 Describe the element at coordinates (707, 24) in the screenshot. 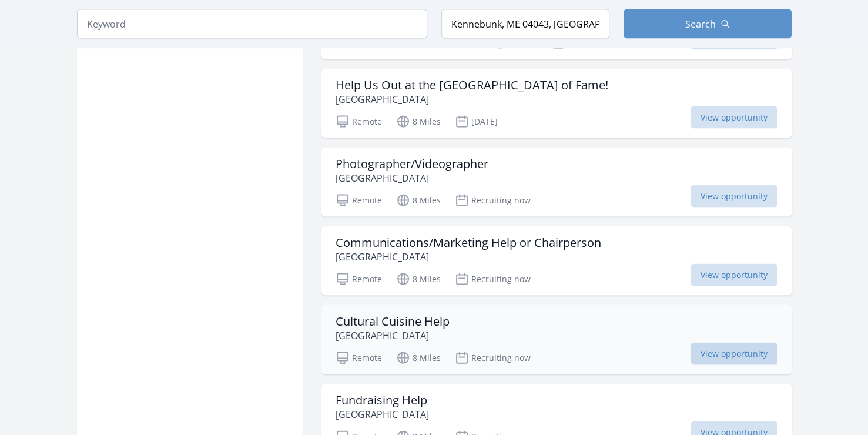

I see `button: Search` at that location.